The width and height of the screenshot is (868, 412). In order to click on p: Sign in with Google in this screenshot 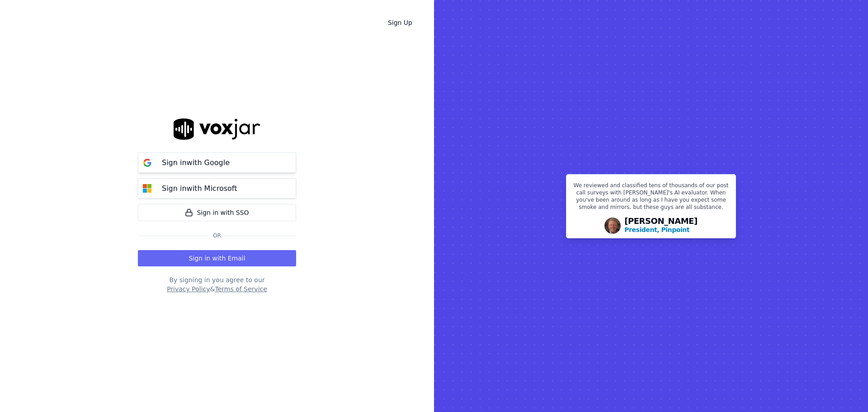, I will do `click(196, 163)`.